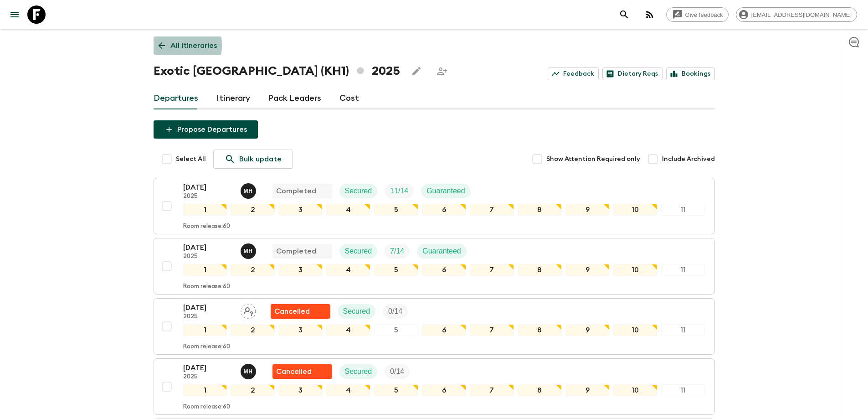 This screenshot has height=419, width=868. I want to click on p: 7 / 14, so click(397, 251).